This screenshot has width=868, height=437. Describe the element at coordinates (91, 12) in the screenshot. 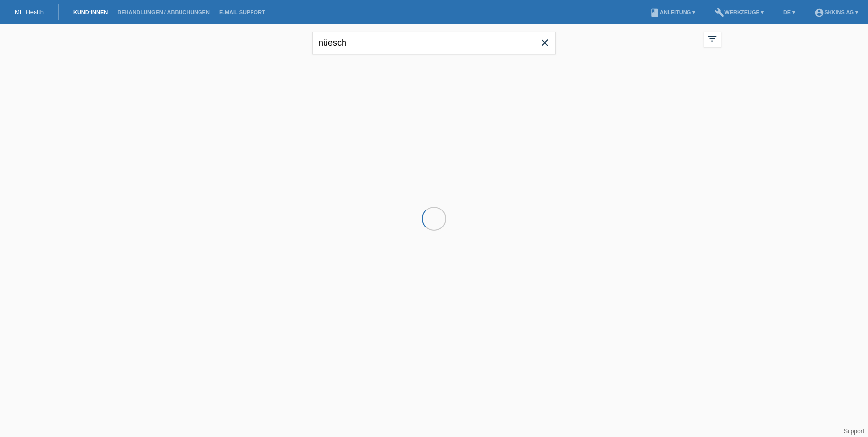

I see `a: Kund*innen` at that location.